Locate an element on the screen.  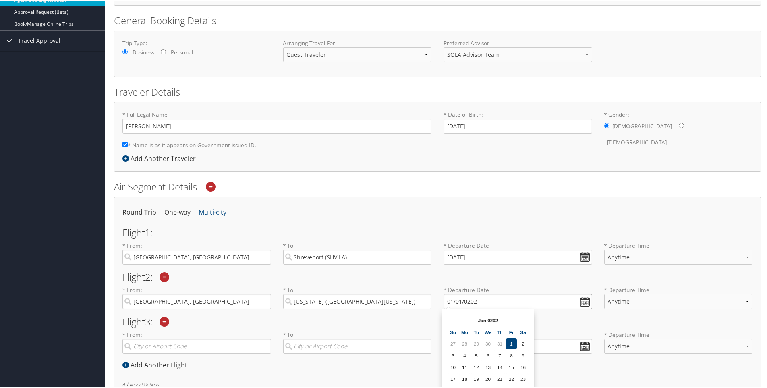
label: * Gender: is located at coordinates (679, 129).